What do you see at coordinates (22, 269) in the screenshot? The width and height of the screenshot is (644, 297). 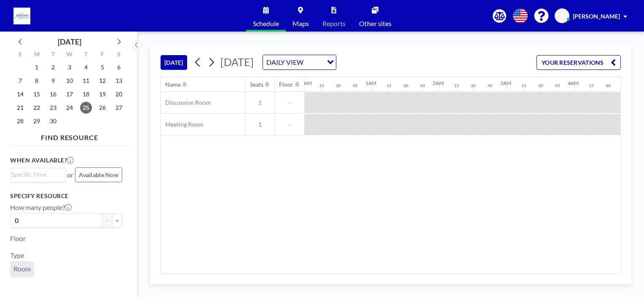 I see `span: Room` at bounding box center [22, 269].